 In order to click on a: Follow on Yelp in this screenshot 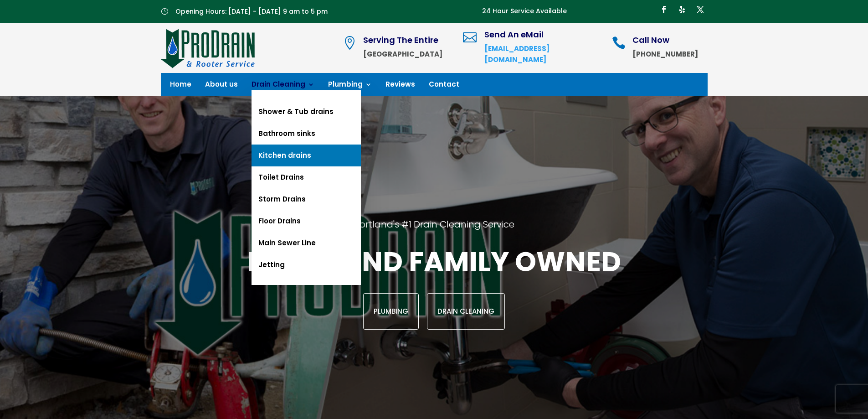, I will do `click(682, 10)`.